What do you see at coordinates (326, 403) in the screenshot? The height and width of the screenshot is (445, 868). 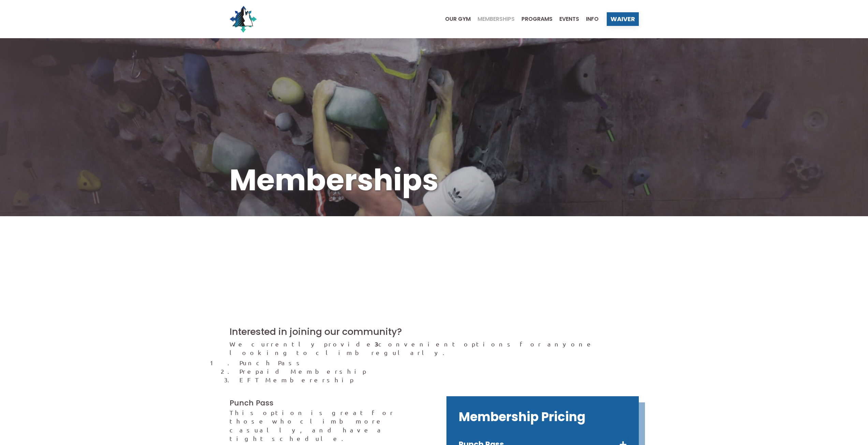 I see `h3: Punch Pass` at bounding box center [326, 403].